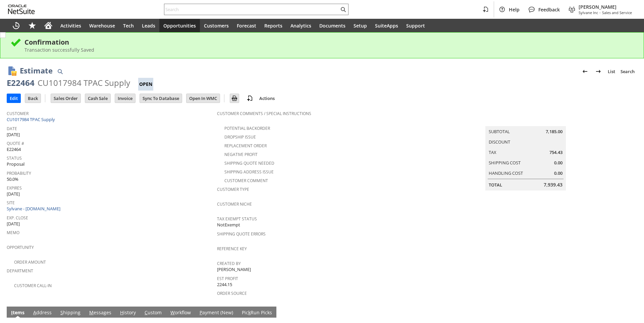 The width and height of the screenshot is (644, 323). Describe the element at coordinates (246, 146) in the screenshot. I see `a: Replacement Order` at that location.